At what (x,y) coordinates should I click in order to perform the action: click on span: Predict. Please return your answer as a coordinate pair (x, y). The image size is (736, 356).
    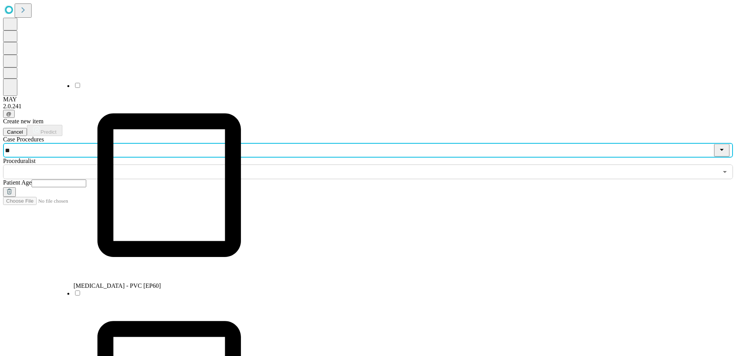
    Looking at the image, I should click on (48, 132).